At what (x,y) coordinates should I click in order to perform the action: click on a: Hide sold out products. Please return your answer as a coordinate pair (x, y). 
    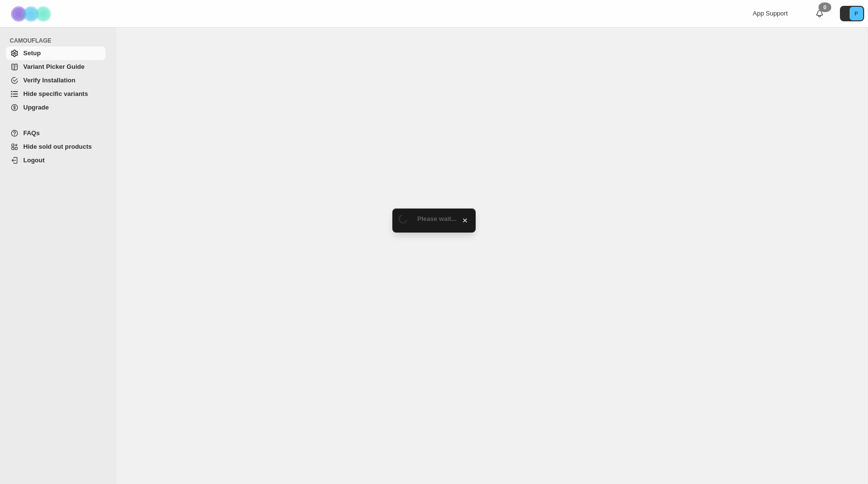
    Looking at the image, I should click on (56, 147).